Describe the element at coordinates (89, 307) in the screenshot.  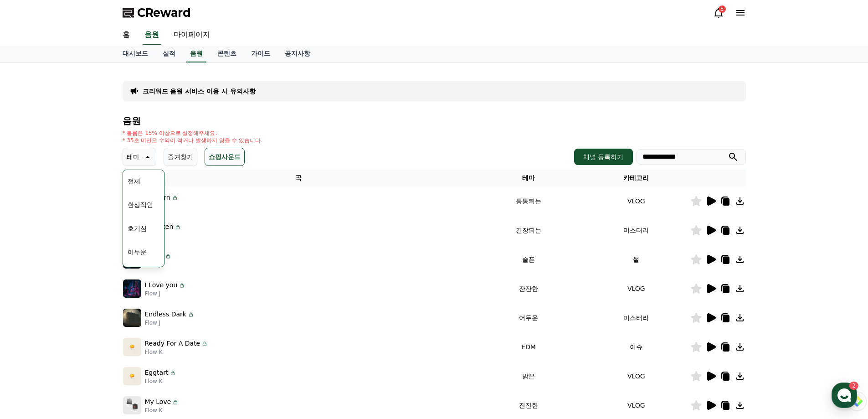
I see `span: 대화` at that location.